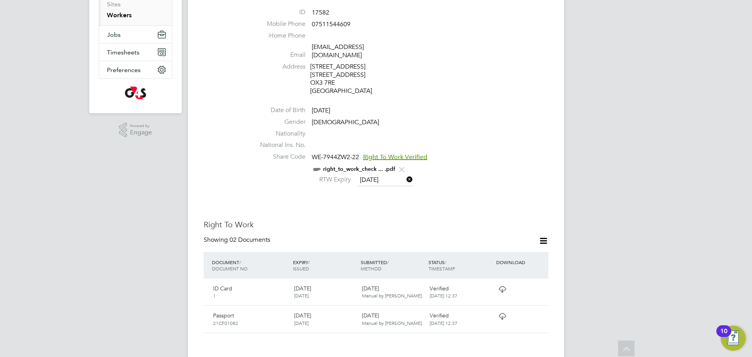  What do you see at coordinates (278, 157) in the screenshot?
I see `label: Share Code` at bounding box center [278, 157].